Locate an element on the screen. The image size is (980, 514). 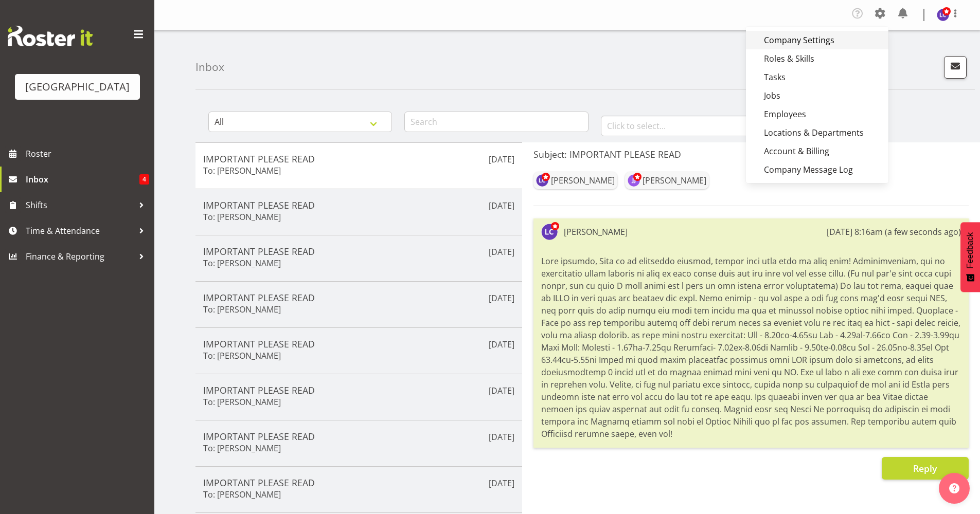
button: Feedback - Show survey is located at coordinates (970, 257).